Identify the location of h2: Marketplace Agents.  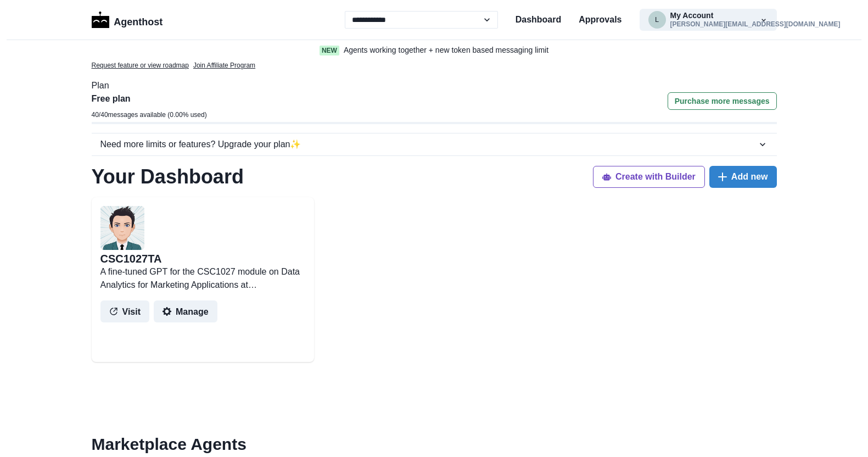
(434, 445).